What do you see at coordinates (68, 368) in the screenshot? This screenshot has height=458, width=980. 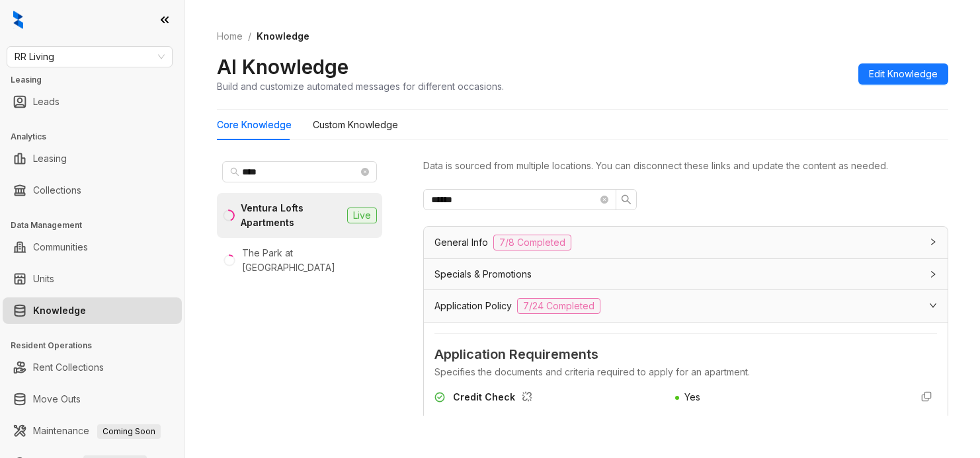 I see `a: Rent Collections` at bounding box center [68, 368].